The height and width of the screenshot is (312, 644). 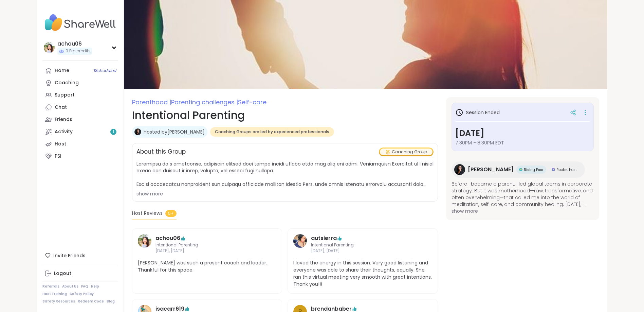 I want to click on div: PSI, so click(x=58, y=156).